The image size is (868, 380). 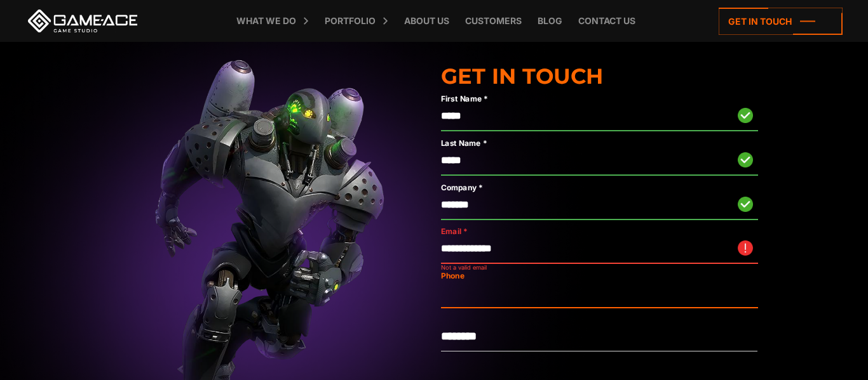 What do you see at coordinates (781, 21) in the screenshot?
I see `a: Get in touch` at bounding box center [781, 21].